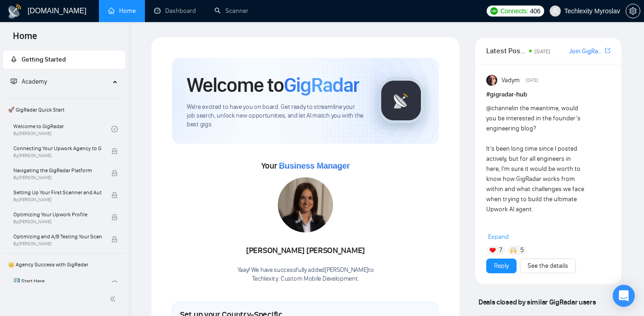  Describe the element at coordinates (44, 59) in the screenshot. I see `span: Getting Started` at that location.